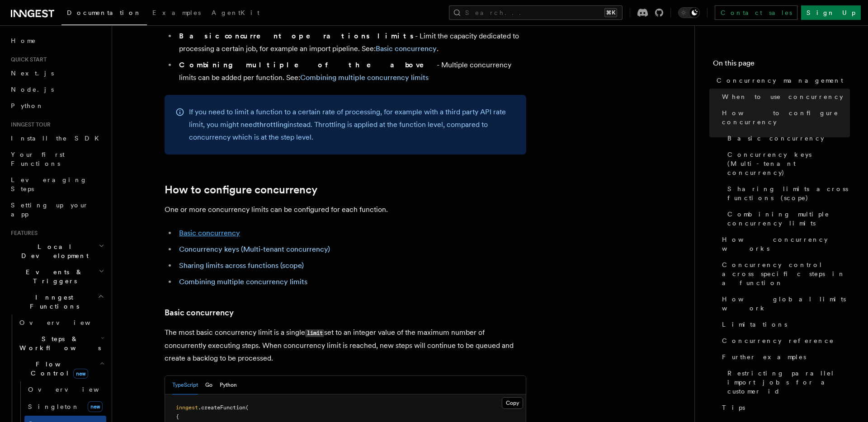  What do you see at coordinates (785, 96) in the screenshot?
I see `a: When to use concurrency` at bounding box center [785, 96].